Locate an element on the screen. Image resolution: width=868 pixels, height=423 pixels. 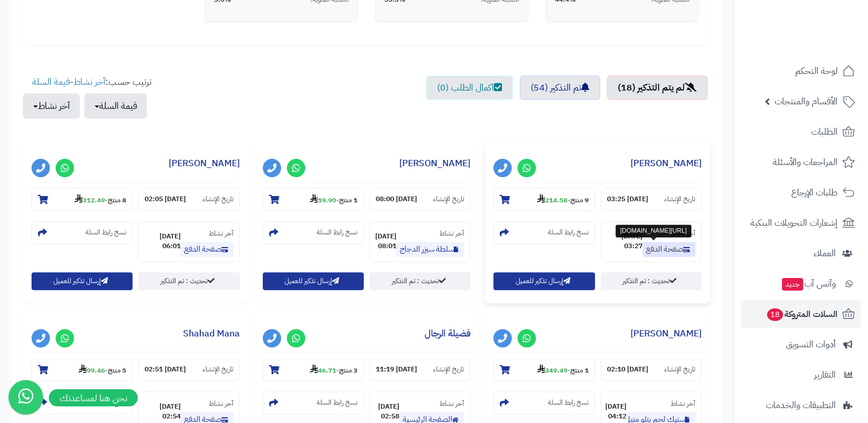
span: الأقسام والمنتجات is located at coordinates (806, 101).